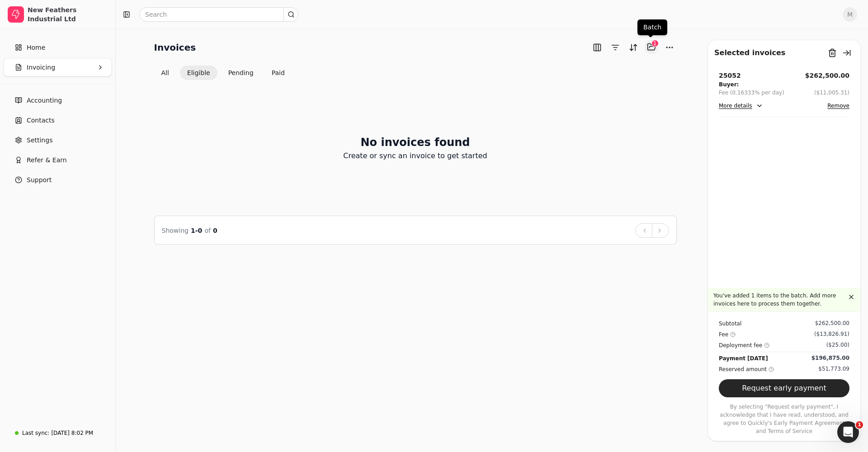 This screenshot has height=452, width=868. What do you see at coordinates (46, 160) in the screenshot?
I see `span: Refer & Earn` at bounding box center [46, 160].